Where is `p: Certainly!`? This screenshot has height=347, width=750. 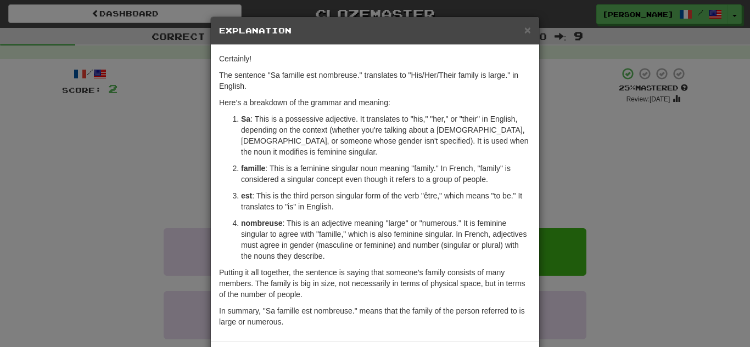 p: Certainly! is located at coordinates (375, 59).